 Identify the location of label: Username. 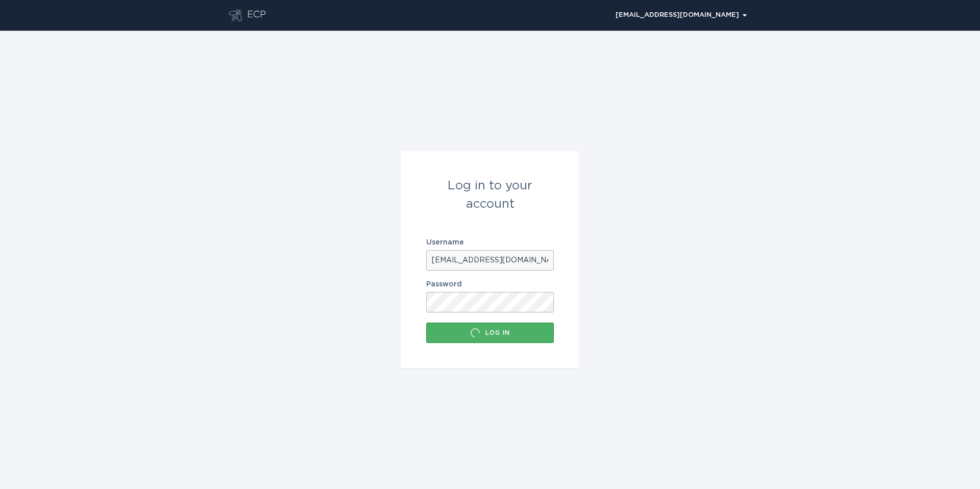
(490, 242).